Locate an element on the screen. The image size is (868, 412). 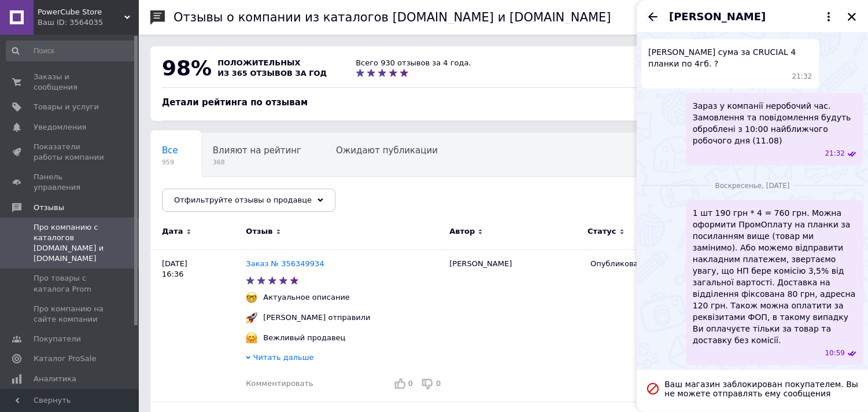
img: :hugging_face: is located at coordinates (252, 338).